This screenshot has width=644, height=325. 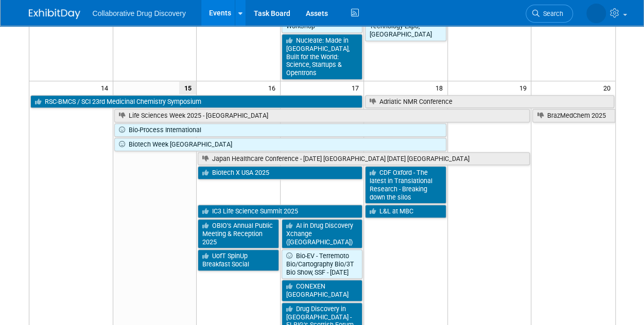 What do you see at coordinates (524, 87) in the screenshot?
I see `span: 19` at bounding box center [524, 87].